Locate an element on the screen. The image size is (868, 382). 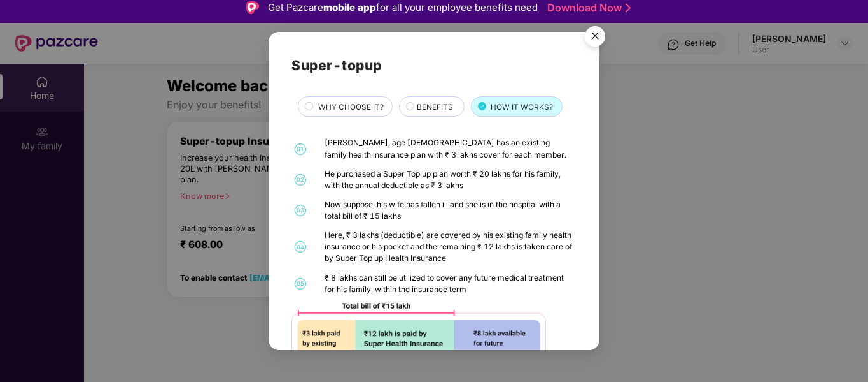
span: WHY CHOOSE IT? is located at coordinates (351, 107).